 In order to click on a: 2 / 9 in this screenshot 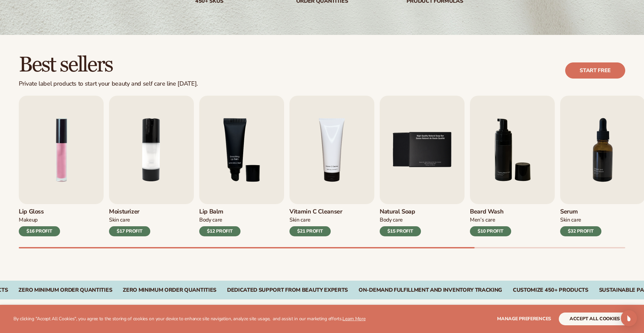, I will do `click(151, 166)`.